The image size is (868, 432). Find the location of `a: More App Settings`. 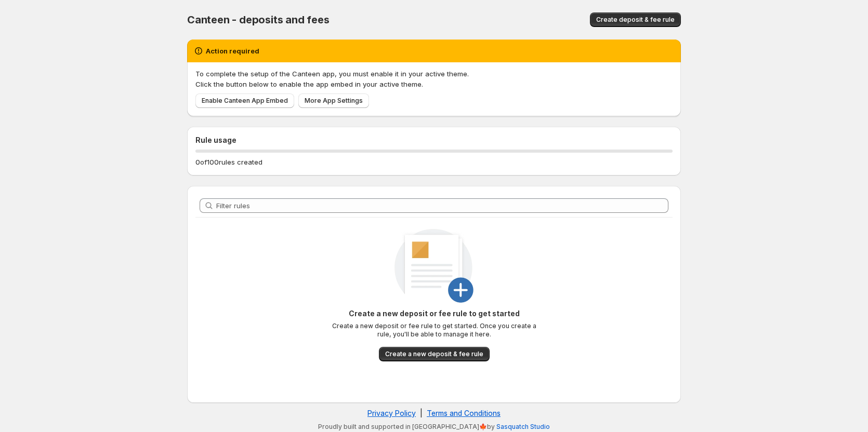

a: More App Settings is located at coordinates (334, 101).